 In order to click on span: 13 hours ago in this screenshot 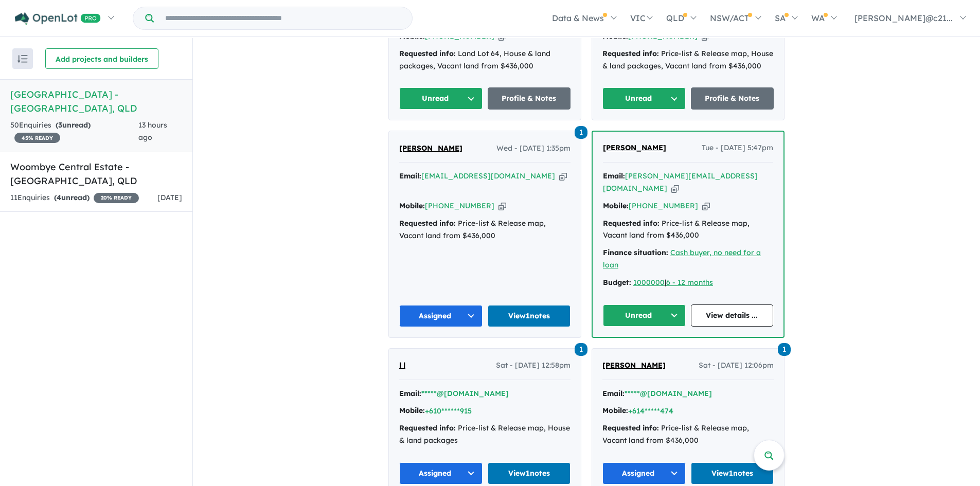, I will do `click(153, 131)`.